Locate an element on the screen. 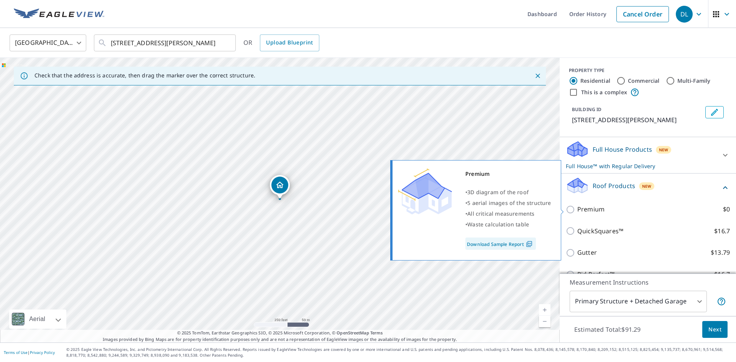  div: DL is located at coordinates (684, 14).